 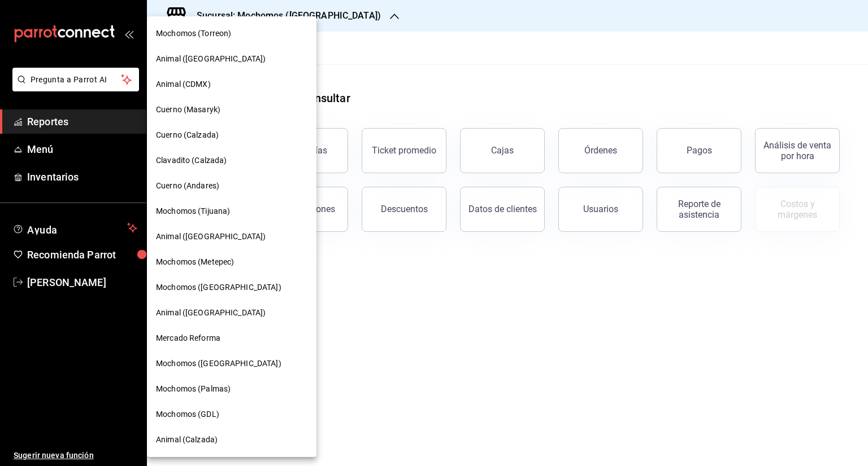 What do you see at coordinates (183, 84) in the screenshot?
I see `span: Animal (CDMX)` at bounding box center [183, 84].